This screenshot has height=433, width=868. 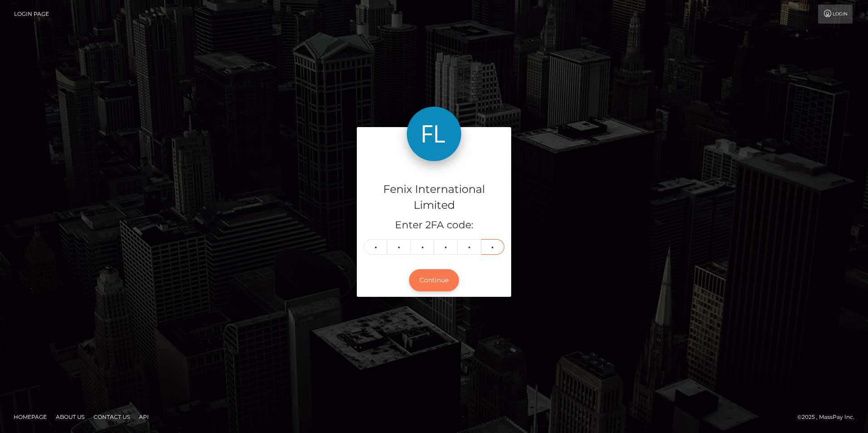 What do you see at coordinates (835, 14) in the screenshot?
I see `a: Login` at bounding box center [835, 14].